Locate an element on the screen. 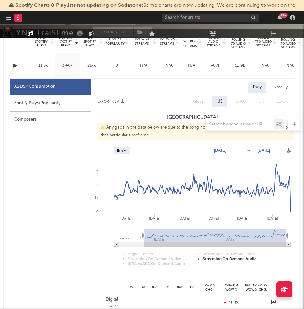 This screenshot has height=309, width=304. text: 3k is located at coordinates (96, 170).